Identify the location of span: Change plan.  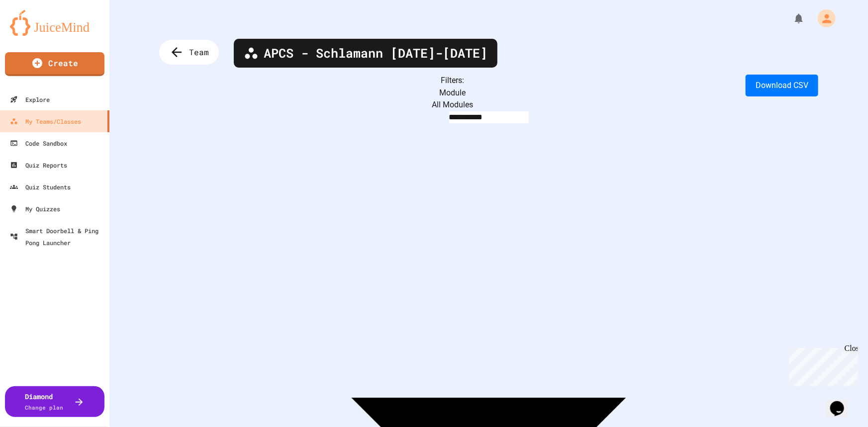
(45, 407).